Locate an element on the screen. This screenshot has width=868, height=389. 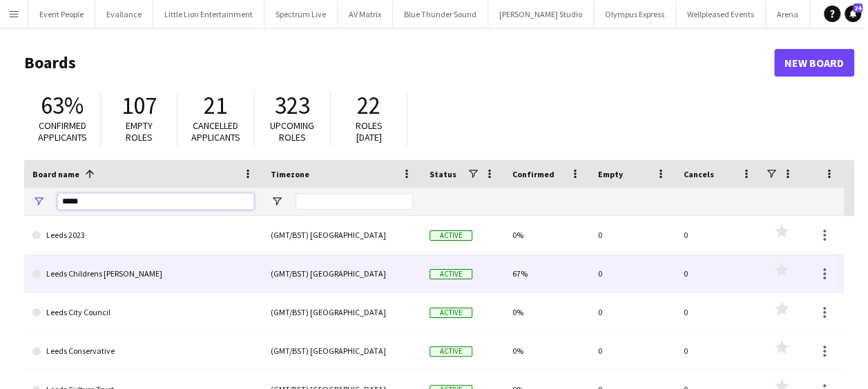
a: Leeds Conservative is located at coordinates (143, 351).